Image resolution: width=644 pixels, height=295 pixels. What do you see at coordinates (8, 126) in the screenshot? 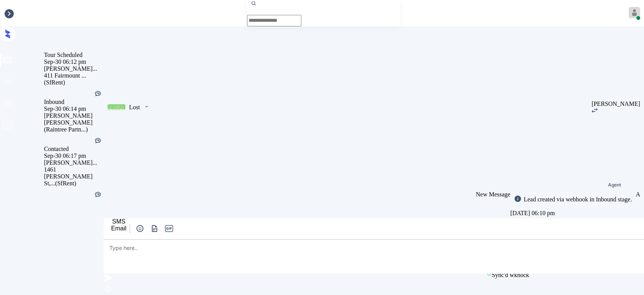
I see `span: profile` at bounding box center [8, 126].